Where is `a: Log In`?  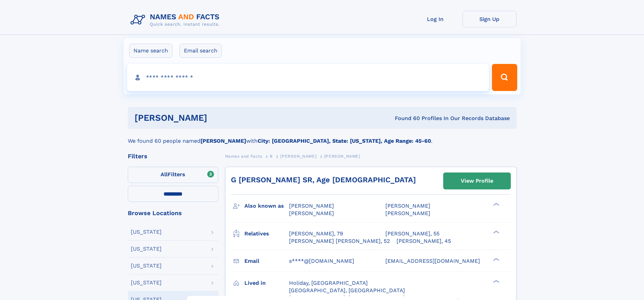
a: Log In is located at coordinates (436, 19).